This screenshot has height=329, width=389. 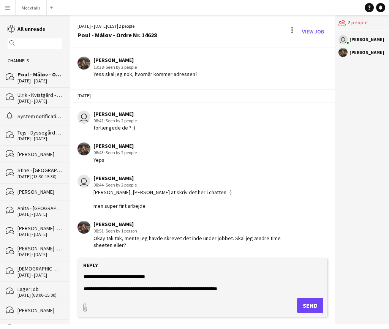 I want to click on button: Mocktails, so click(x=31, y=8).